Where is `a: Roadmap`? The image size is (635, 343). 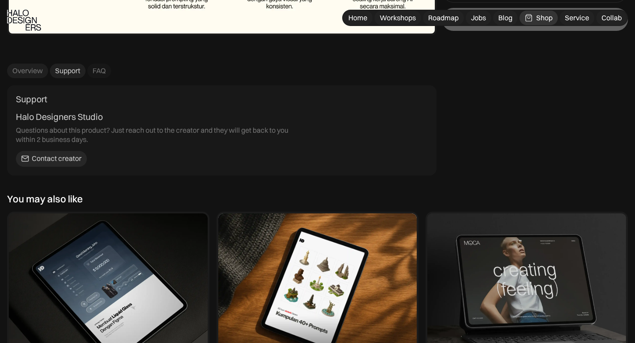 a: Roadmap is located at coordinates (443, 18).